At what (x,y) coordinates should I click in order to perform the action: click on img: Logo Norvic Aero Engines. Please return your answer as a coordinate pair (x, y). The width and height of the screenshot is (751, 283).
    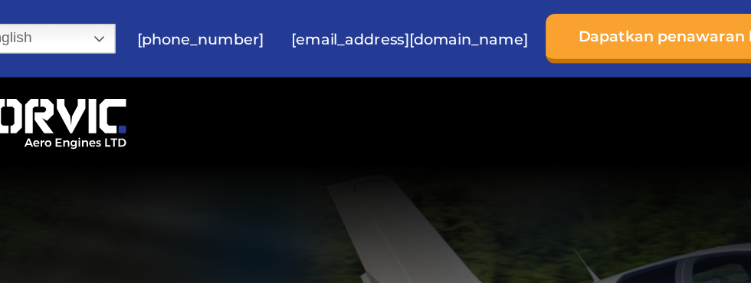
    Looking at the image, I should click on (84, 100).